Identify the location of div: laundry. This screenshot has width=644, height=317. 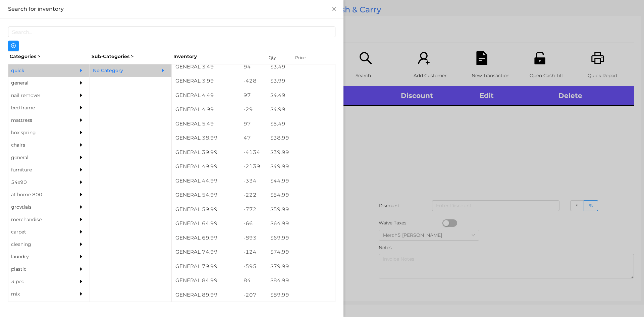
(38, 257).